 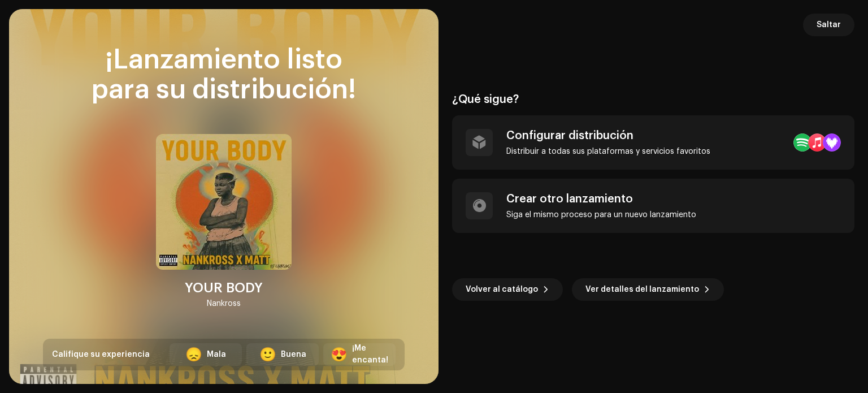 I want to click on div: ¡Lanzamiento listo para su distribución!, so click(x=224, y=75).